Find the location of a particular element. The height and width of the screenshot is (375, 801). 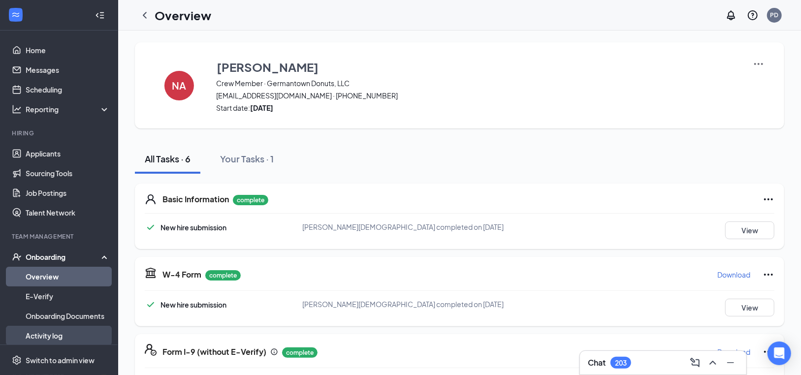

svg: Settings is located at coordinates (17, 360).